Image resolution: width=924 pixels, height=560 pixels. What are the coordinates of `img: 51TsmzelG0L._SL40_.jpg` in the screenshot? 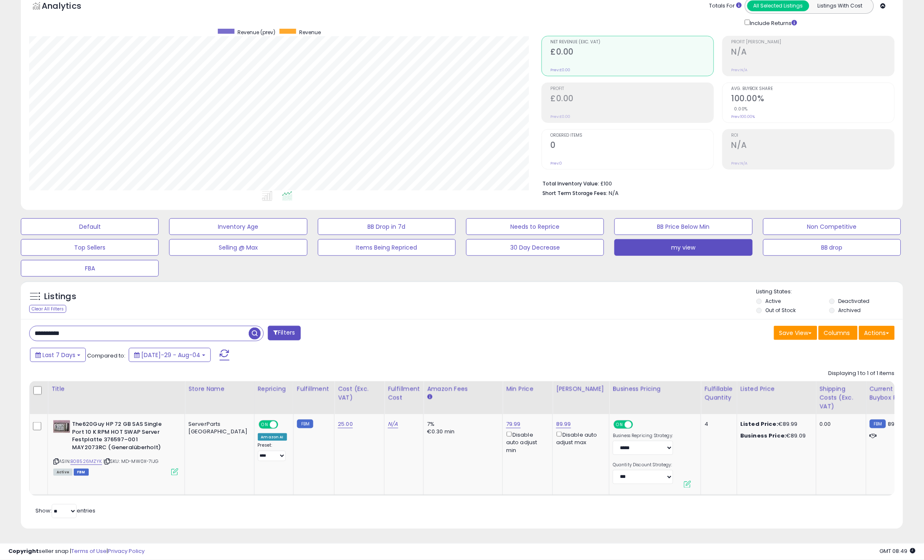 It's located at (62, 426).